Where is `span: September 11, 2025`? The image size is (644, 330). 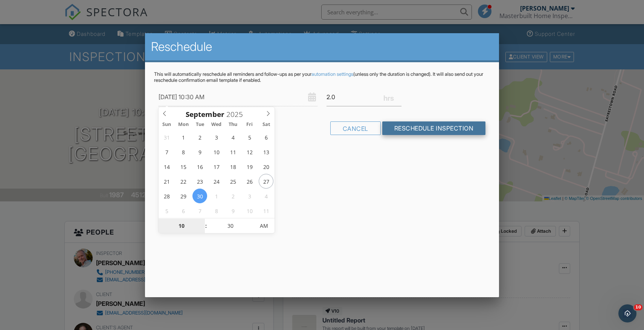 span: September 11, 2025 is located at coordinates (233, 152).